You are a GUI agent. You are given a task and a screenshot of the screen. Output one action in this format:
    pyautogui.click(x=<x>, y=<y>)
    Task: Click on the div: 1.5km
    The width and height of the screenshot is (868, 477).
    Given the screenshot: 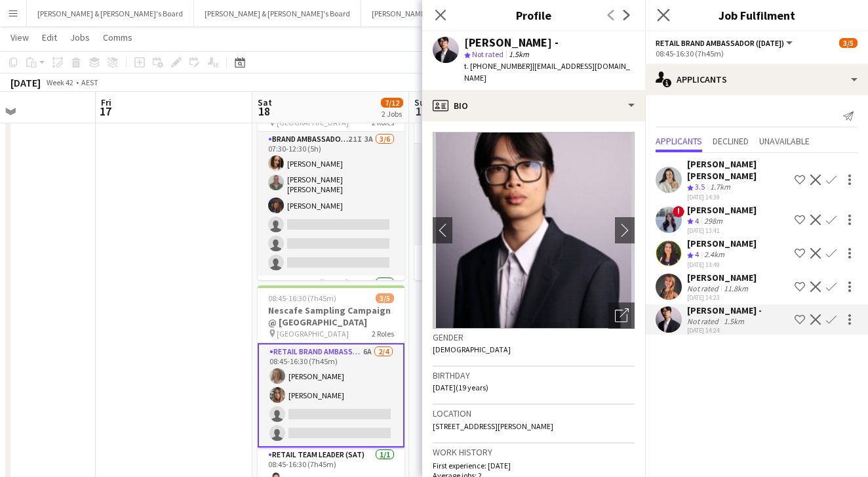 What is the action you would take?
    pyautogui.click(x=733, y=320)
    